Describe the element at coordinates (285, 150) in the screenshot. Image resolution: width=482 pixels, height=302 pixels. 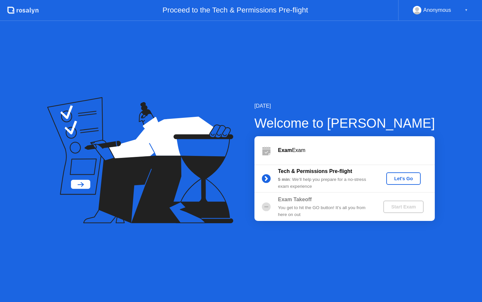
I see `b: Exam` at that location.